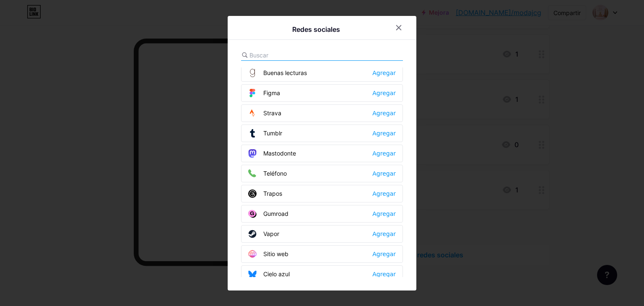 The height and width of the screenshot is (306, 644). What do you see at coordinates (272, 112) in the screenshot?
I see `font: Strava` at bounding box center [272, 112].